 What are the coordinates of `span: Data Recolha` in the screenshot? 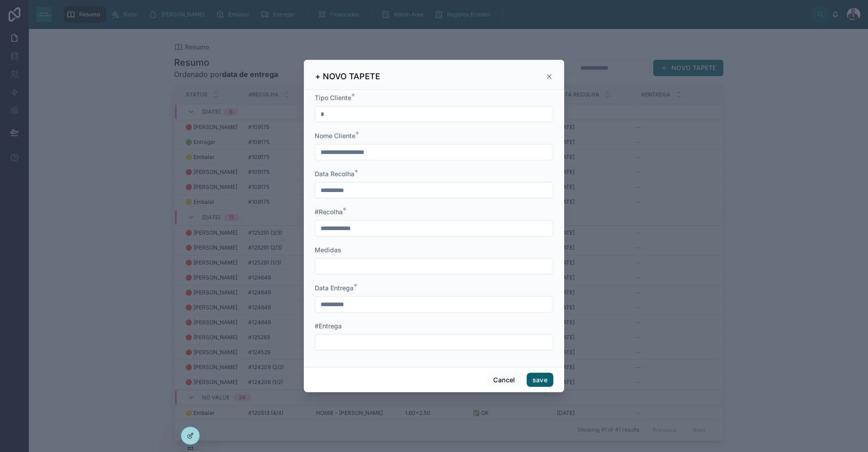 It's located at (335, 173).